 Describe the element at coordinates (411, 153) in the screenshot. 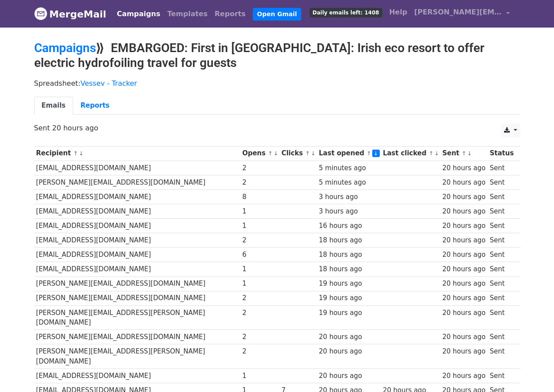

I see `th: Last clicked` at that location.